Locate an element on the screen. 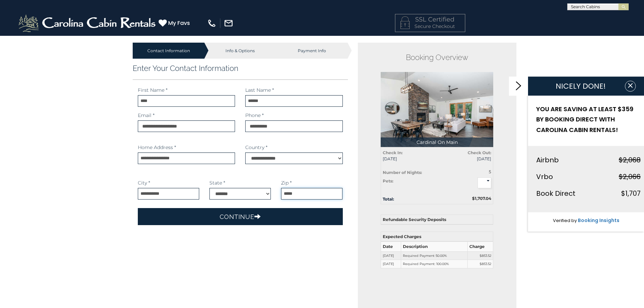  label: First Name * is located at coordinates (152, 90).